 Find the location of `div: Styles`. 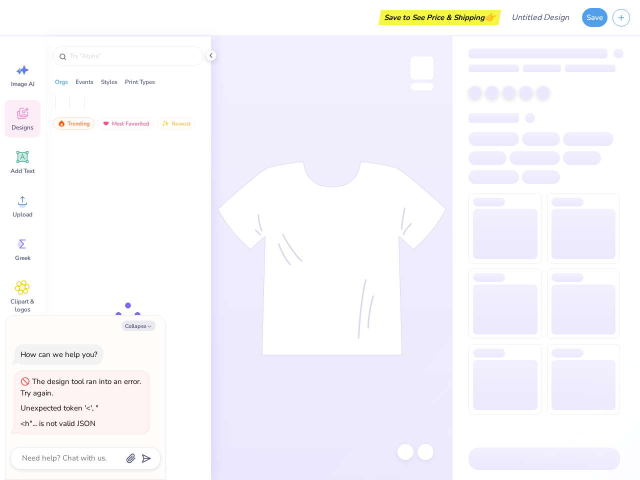

div: Styles is located at coordinates (109, 82).